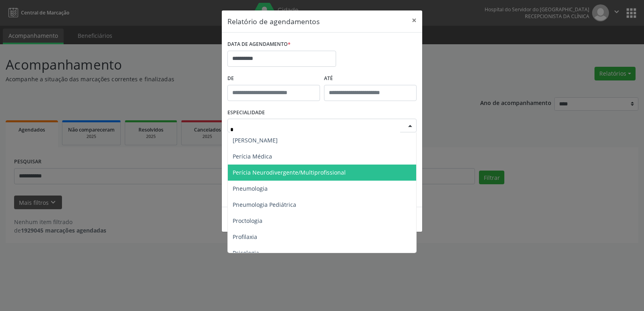 The height and width of the screenshot is (311, 644). What do you see at coordinates (259, 44) in the screenshot?
I see `label: DATA DE AGENDAMENTO` at bounding box center [259, 44].